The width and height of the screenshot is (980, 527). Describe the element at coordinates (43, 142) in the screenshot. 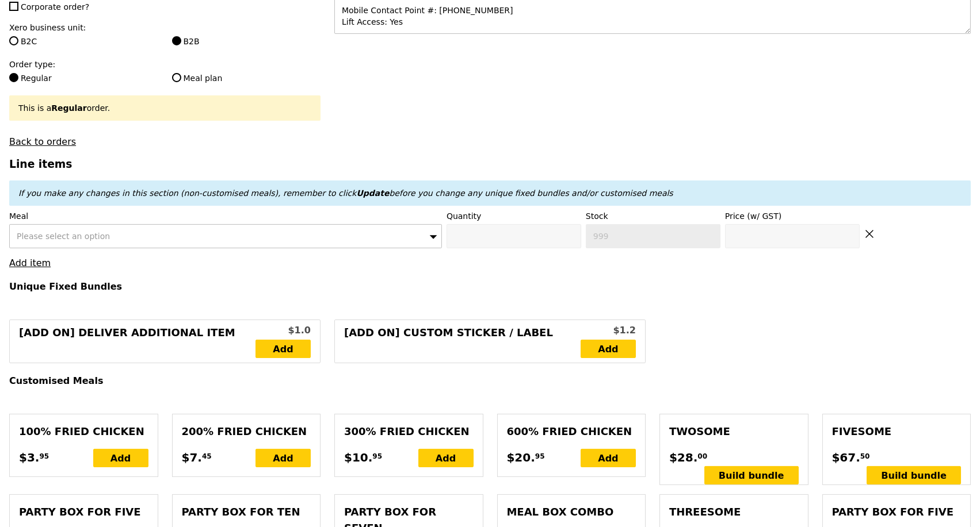

I see `a: Back to orders` at that location.